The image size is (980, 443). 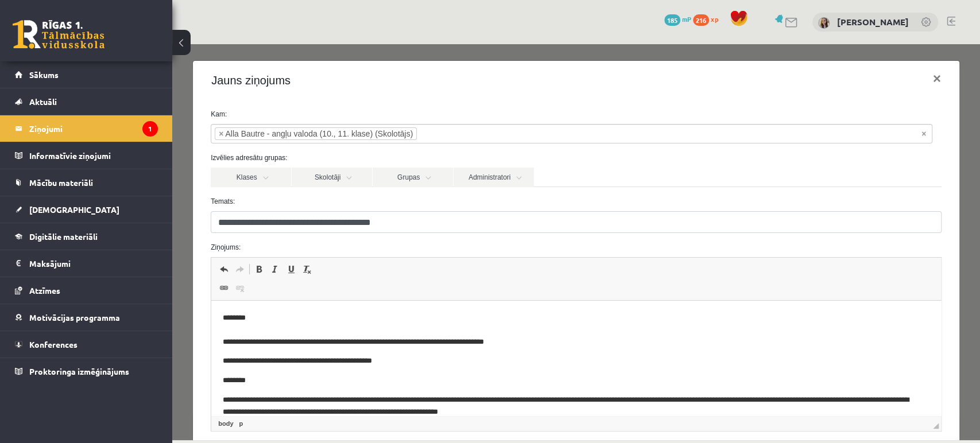 What do you see at coordinates (79, 36) in the screenshot?
I see `h4: Jauns ziņojums` at bounding box center [79, 36].